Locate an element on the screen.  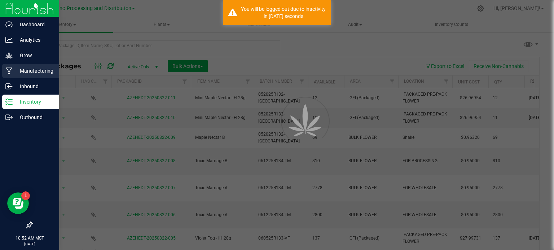
p: Grow is located at coordinates (34, 55).